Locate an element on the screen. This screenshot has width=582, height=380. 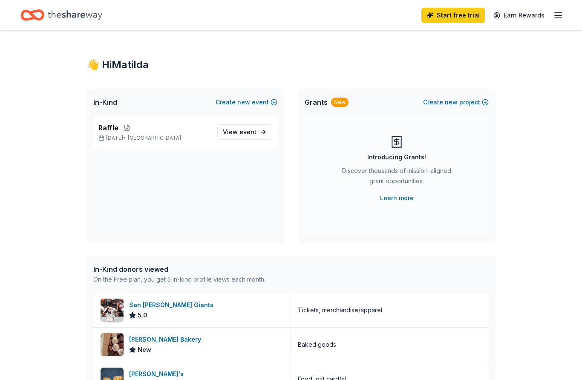
a: Learn more is located at coordinates (396, 198).